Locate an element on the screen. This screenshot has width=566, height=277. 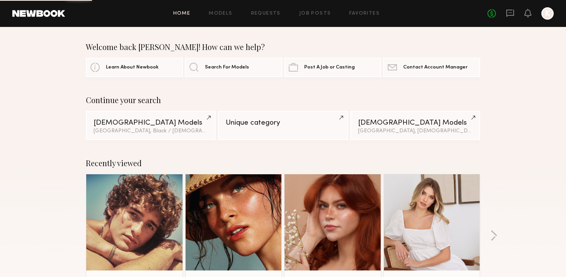
div: Recently viewed is located at coordinates (283, 163).